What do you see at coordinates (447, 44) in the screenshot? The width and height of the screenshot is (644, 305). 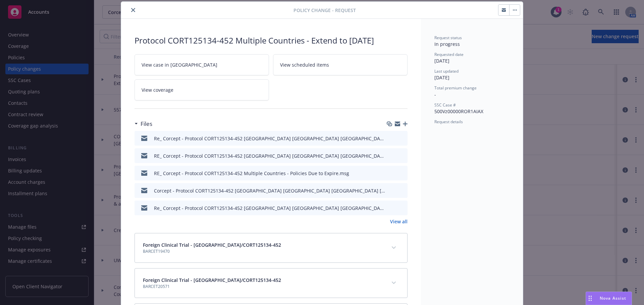 I see `span: In progress` at bounding box center [447, 44].